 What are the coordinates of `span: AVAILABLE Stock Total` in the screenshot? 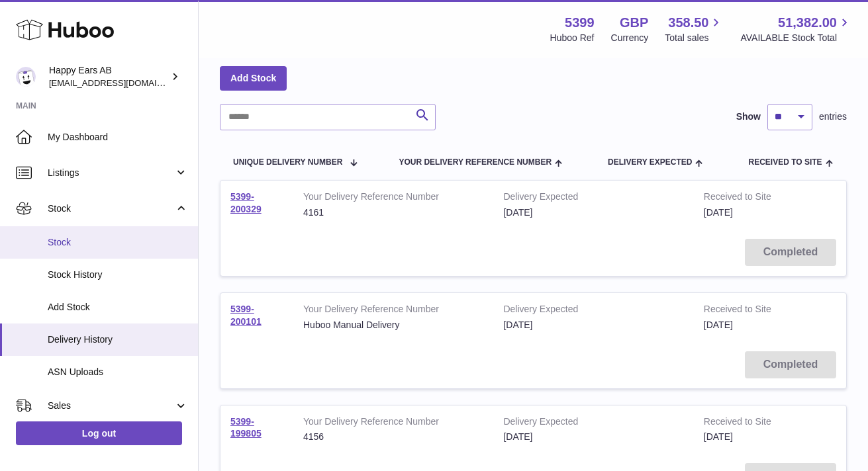 It's located at (796, 37).